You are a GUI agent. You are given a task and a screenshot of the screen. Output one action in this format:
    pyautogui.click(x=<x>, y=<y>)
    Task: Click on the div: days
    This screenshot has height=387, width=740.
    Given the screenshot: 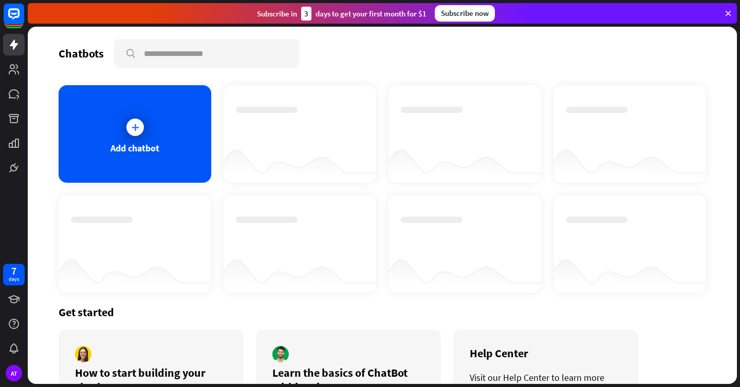 What is the action you would take?
    pyautogui.click(x=14, y=279)
    